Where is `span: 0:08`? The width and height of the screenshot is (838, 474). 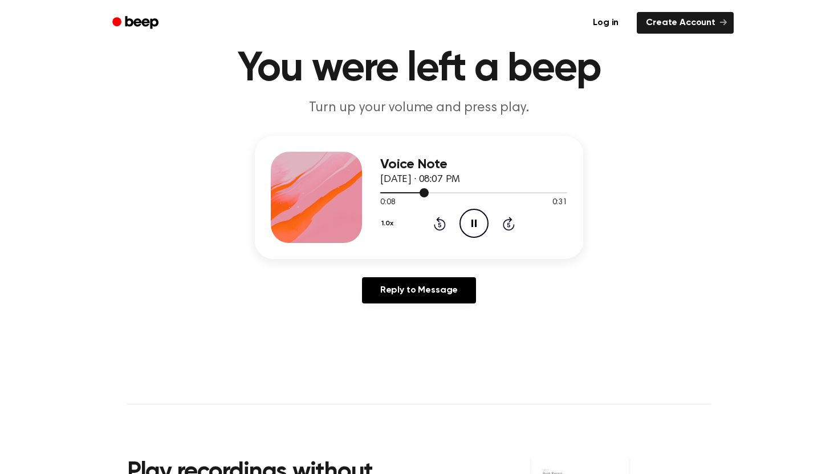
span: 0:08 is located at coordinates (388, 202).